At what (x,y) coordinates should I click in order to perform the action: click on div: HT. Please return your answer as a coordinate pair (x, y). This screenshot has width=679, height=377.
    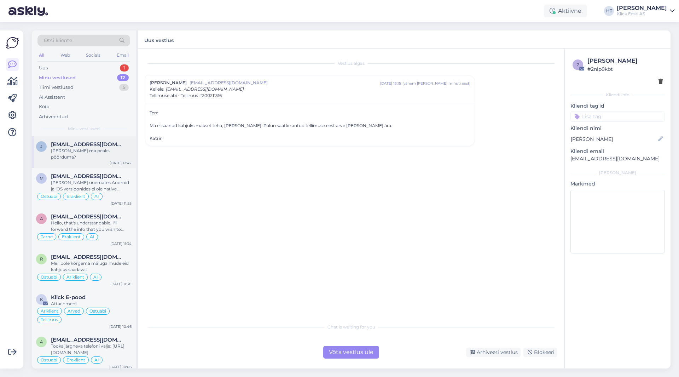
    Looking at the image, I should click on (609, 11).